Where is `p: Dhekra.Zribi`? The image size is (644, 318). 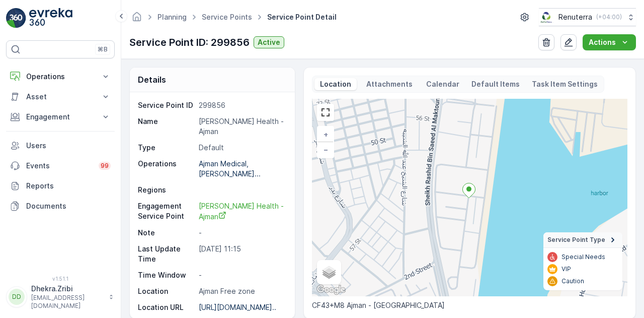 p: Dhekra.Zribi is located at coordinates (67, 288).